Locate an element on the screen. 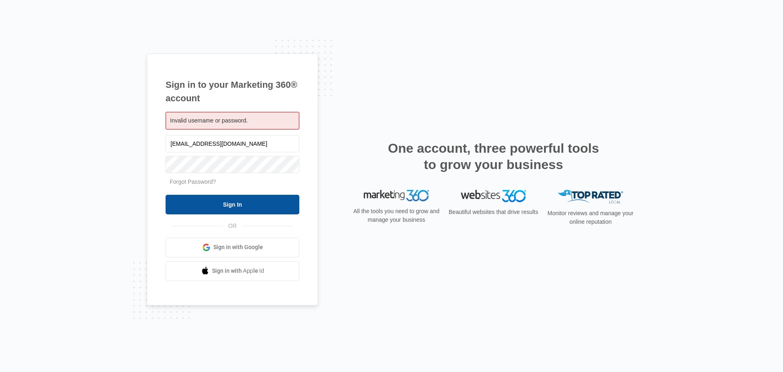  span: OR is located at coordinates (233, 226).